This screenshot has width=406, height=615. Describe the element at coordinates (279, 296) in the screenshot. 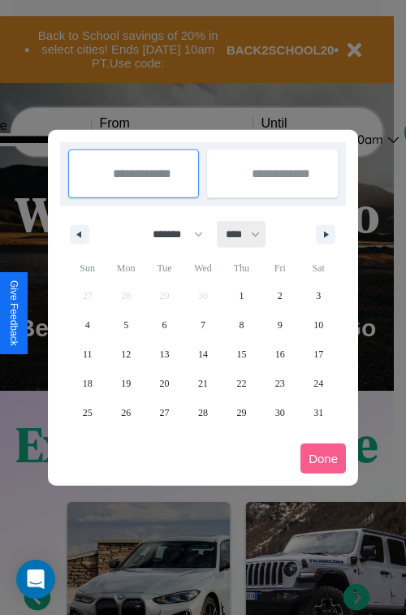

I see `button: 2` at that location.